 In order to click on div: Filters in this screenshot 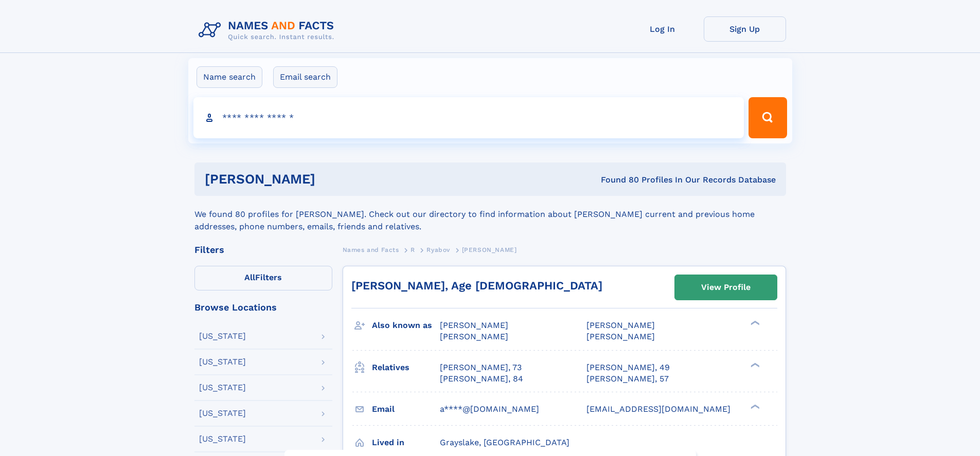, I will do `click(263, 250)`.